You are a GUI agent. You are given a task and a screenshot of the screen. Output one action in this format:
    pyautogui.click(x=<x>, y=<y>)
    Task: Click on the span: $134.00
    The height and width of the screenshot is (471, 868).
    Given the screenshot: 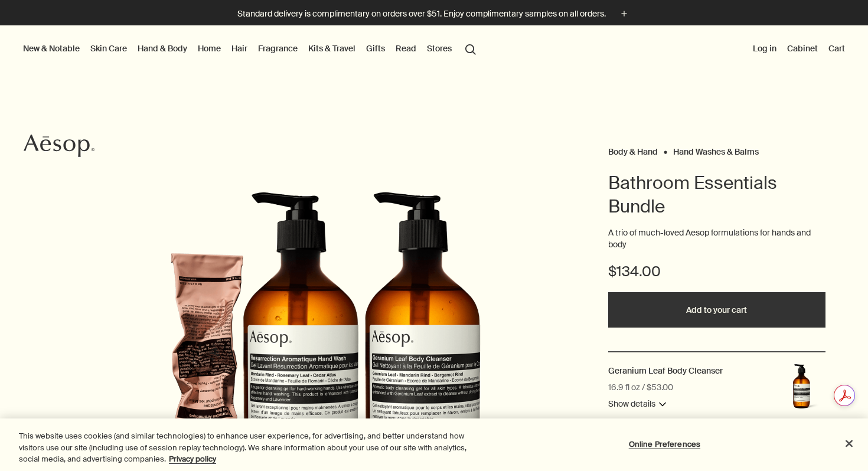 What is the action you would take?
    pyautogui.click(x=634, y=272)
    